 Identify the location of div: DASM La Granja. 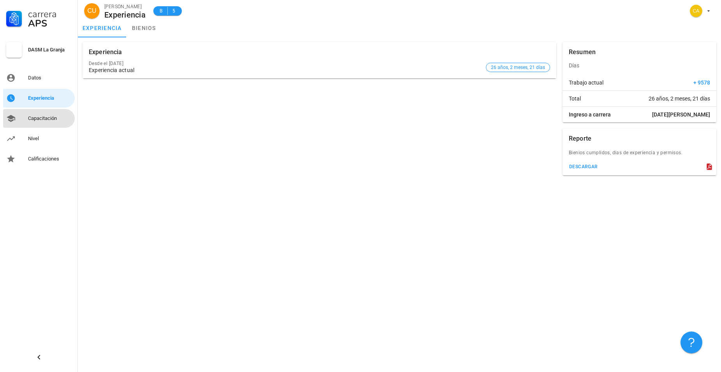
(50, 50).